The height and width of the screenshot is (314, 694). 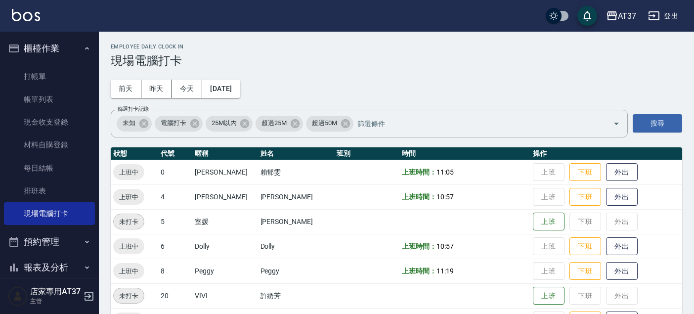 I want to click on h5: 店家專用AT37, so click(x=55, y=292).